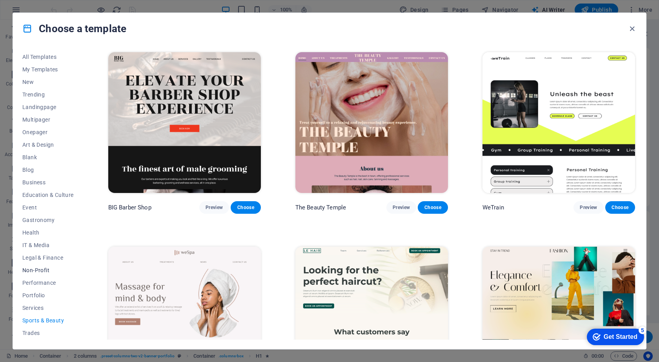 This screenshot has height=362, width=659. Describe the element at coordinates (372, 122) in the screenshot. I see `img: The Beauty Temple` at that location.